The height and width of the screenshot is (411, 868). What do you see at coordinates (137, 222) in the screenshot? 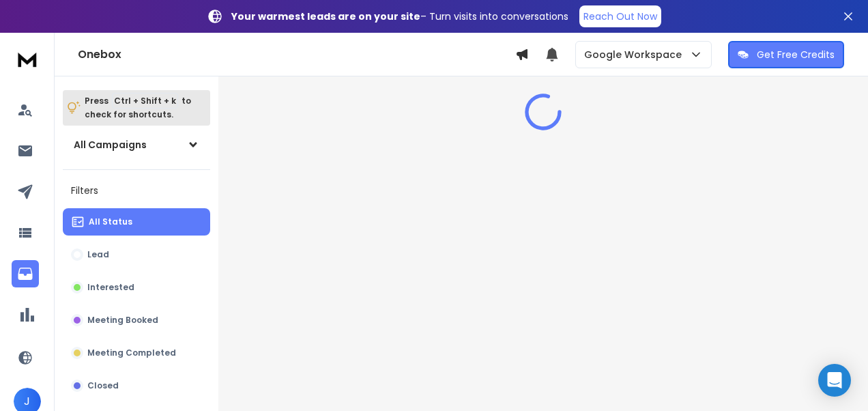
I see `button: All Status` at bounding box center [137, 222].